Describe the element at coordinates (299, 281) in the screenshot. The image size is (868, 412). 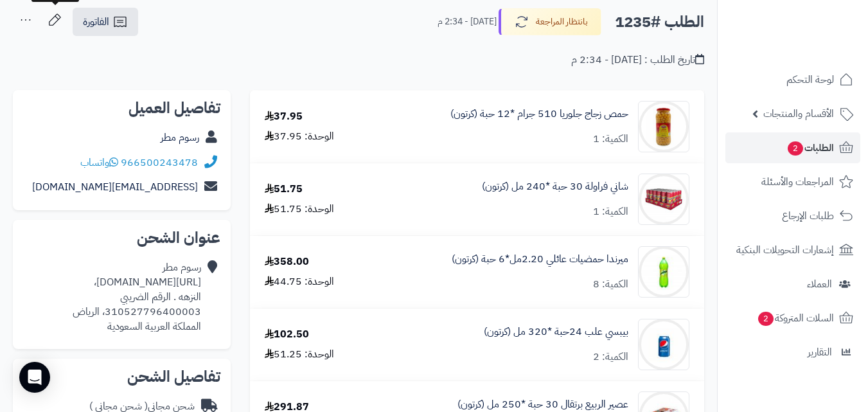
I see `div: الوحدة: 44.75` at that location.